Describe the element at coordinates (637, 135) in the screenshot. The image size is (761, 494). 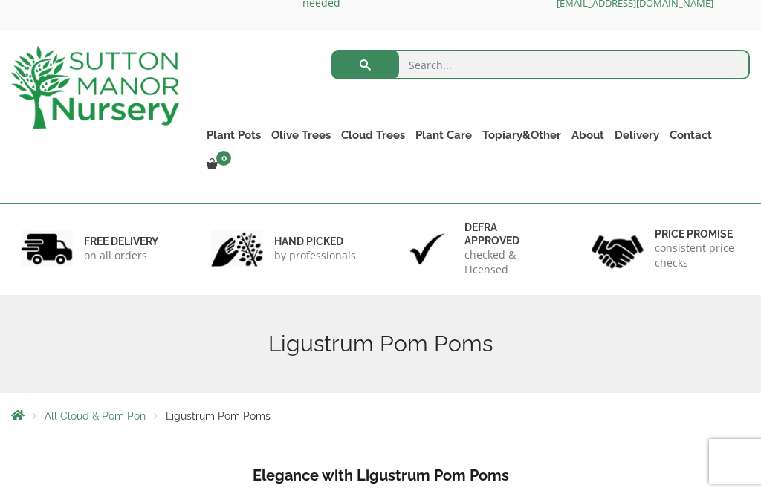
I see `a: Delivery` at that location.